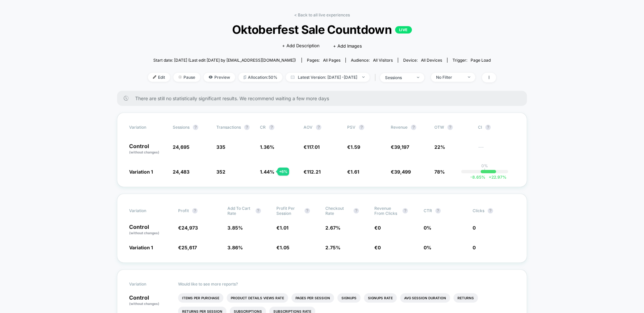 The image size is (644, 313). Describe the element at coordinates (155, 77) in the screenshot. I see `img: edit` at that location.